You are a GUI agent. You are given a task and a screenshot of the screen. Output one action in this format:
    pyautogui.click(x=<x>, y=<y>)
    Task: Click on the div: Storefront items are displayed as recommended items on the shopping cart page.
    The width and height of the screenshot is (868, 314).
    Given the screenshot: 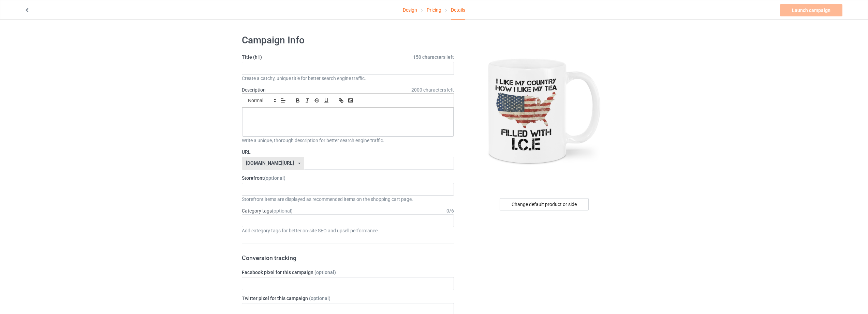 What is the action you would take?
    pyautogui.click(x=348, y=199)
    